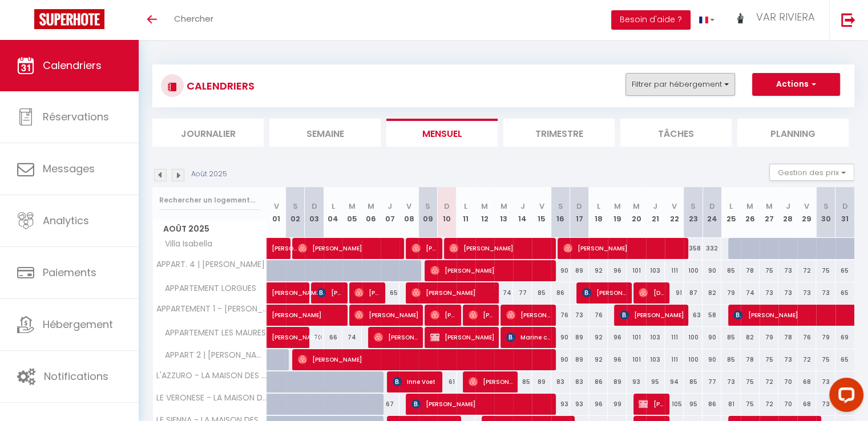 This screenshot has width=868, height=421. I want to click on th: 07, so click(390, 212).